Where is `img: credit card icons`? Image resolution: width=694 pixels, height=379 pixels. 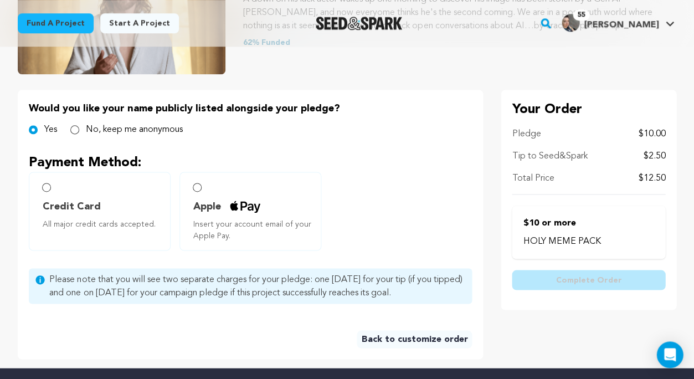 img: credit card icons is located at coordinates (245, 207).